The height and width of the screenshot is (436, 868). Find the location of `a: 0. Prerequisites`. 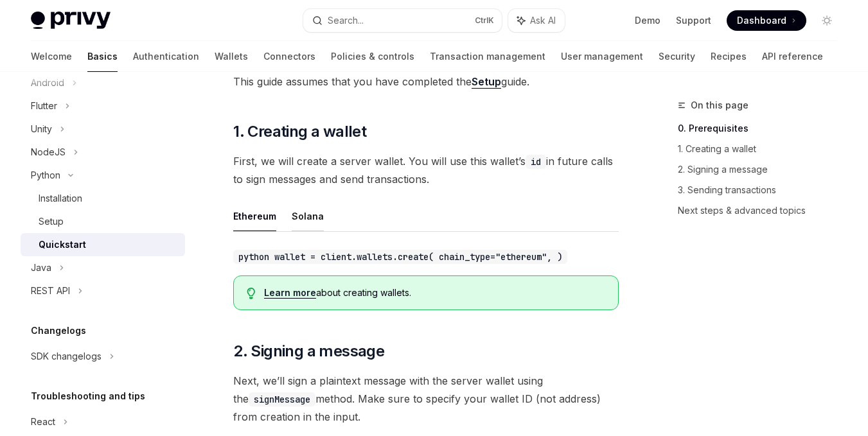

a: 0. Prerequisites is located at coordinates (763, 128).